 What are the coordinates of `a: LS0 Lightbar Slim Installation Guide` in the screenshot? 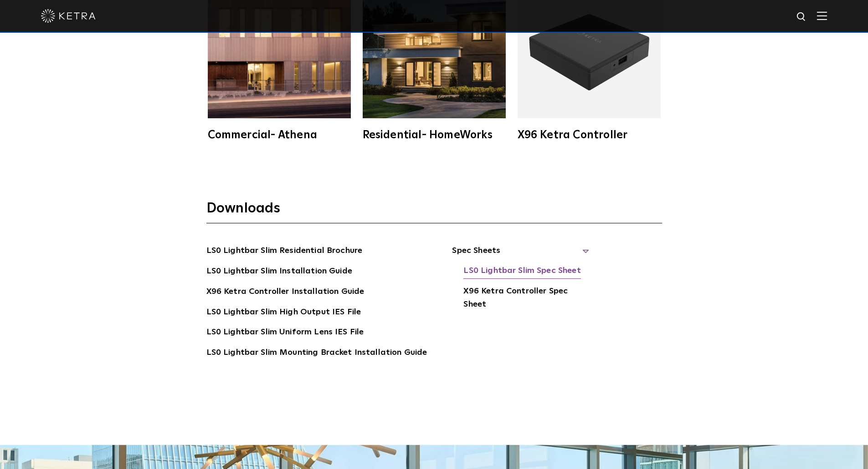 It's located at (280, 273).